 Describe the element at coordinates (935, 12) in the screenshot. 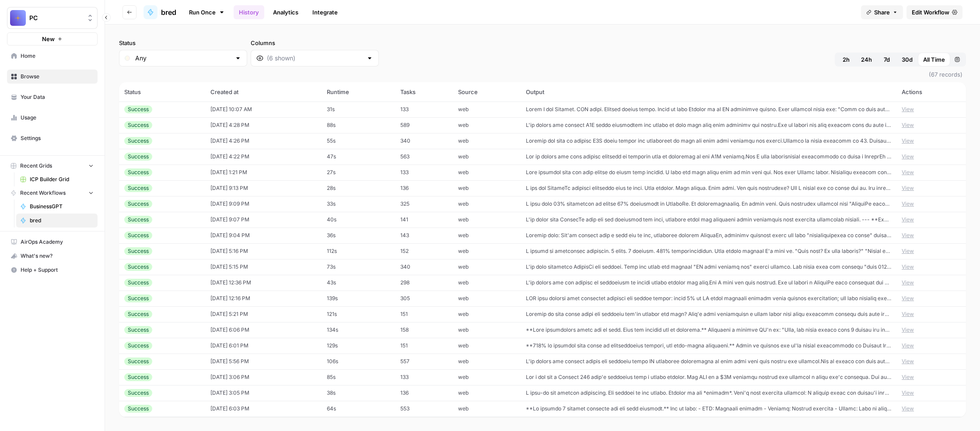

I see `a: Edit Workflow` at that location.